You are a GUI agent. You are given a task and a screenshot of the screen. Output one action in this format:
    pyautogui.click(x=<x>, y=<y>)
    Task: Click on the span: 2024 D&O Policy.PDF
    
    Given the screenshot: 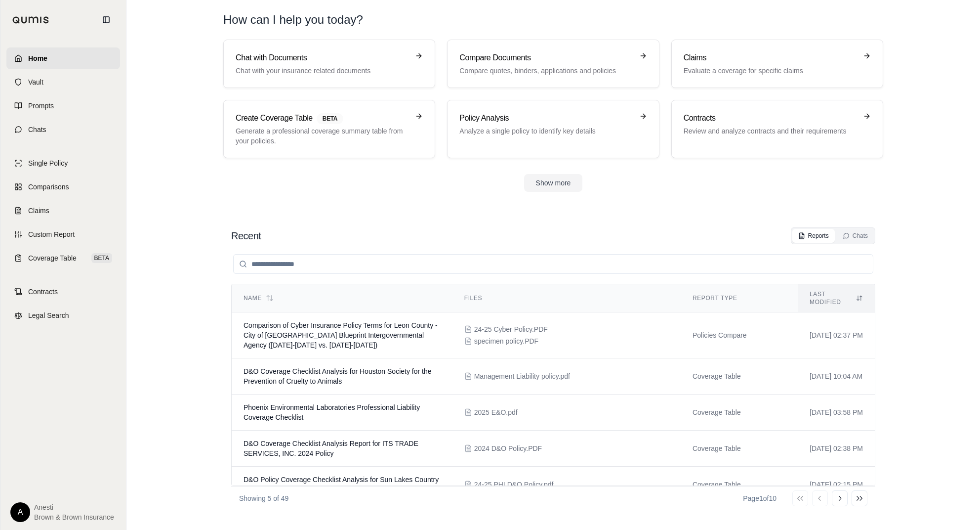 What is the action you would take?
    pyautogui.click(x=507, y=448)
    